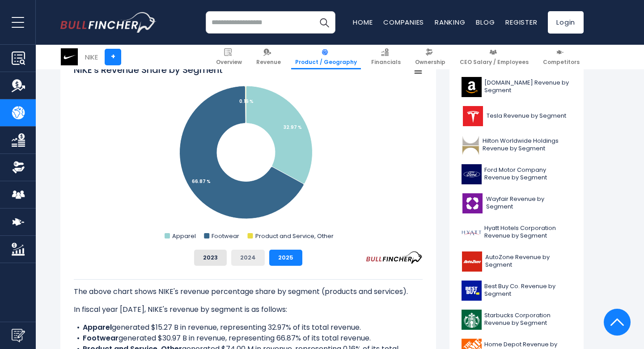  Describe the element at coordinates (248, 153) in the screenshot. I see `svg: NIKE's Revenue Share by Segment` at that location.